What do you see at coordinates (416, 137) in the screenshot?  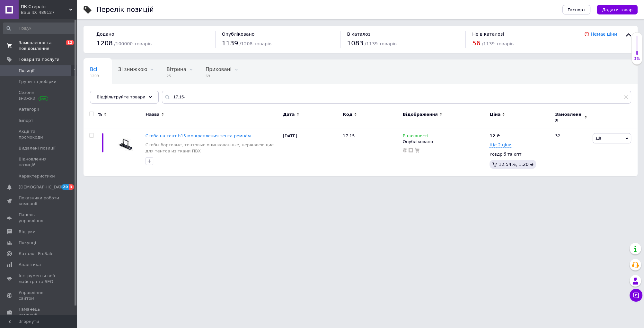 I see `span: В наявності` at bounding box center [416, 137].